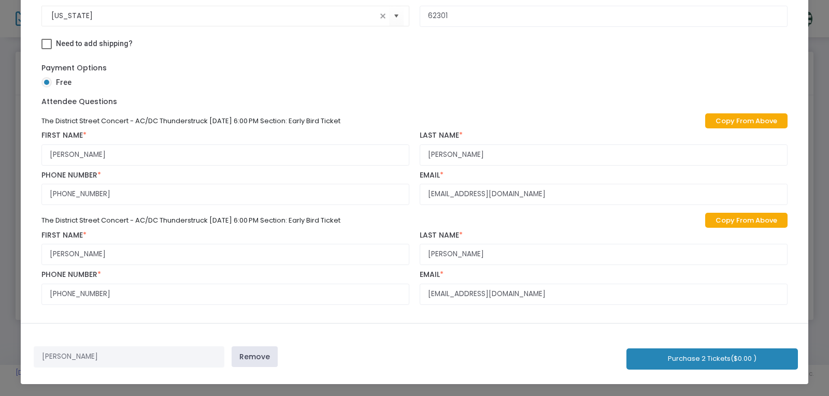 The image size is (829, 396). What do you see at coordinates (129, 357) in the screenshot?
I see `input: Enter Promo code` at bounding box center [129, 357].